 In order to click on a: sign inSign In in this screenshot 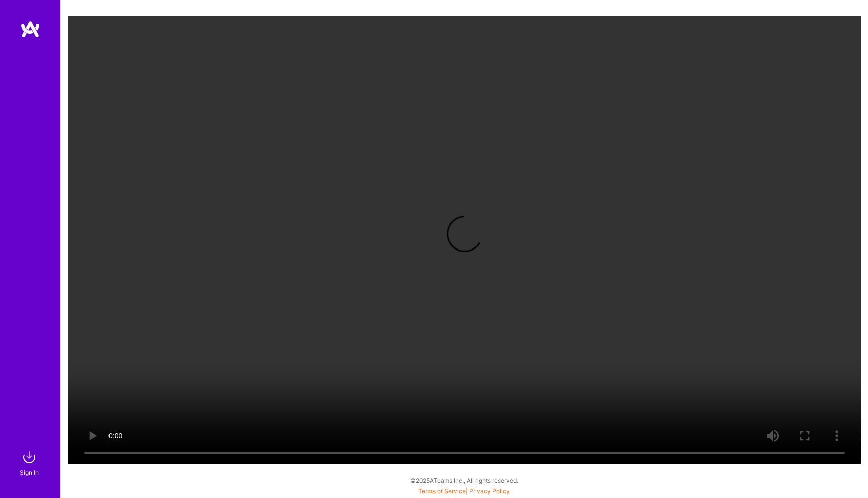, I will do `click(30, 462)`.